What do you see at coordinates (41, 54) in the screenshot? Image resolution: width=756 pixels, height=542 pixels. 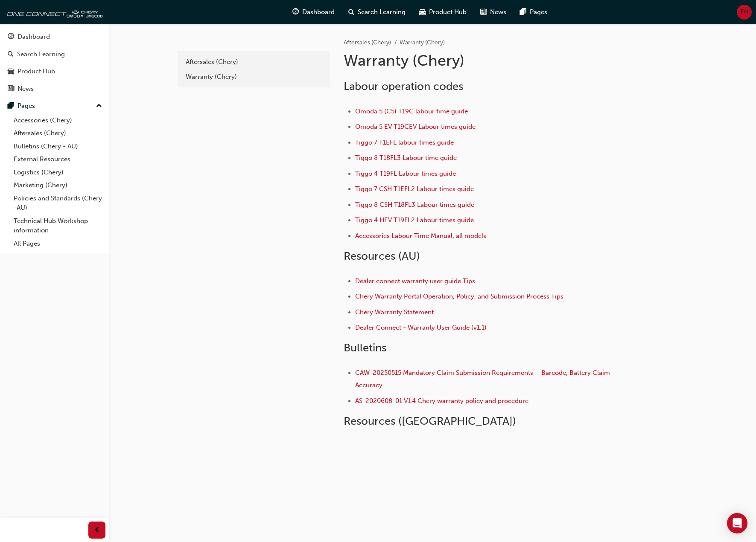 I see `div: Search Learning` at bounding box center [41, 54].